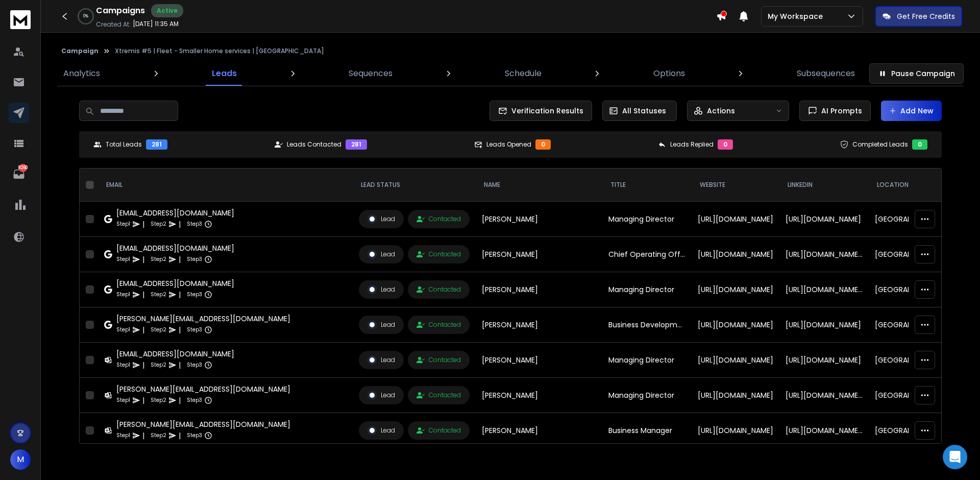  I want to click on span: M, so click(21, 460).